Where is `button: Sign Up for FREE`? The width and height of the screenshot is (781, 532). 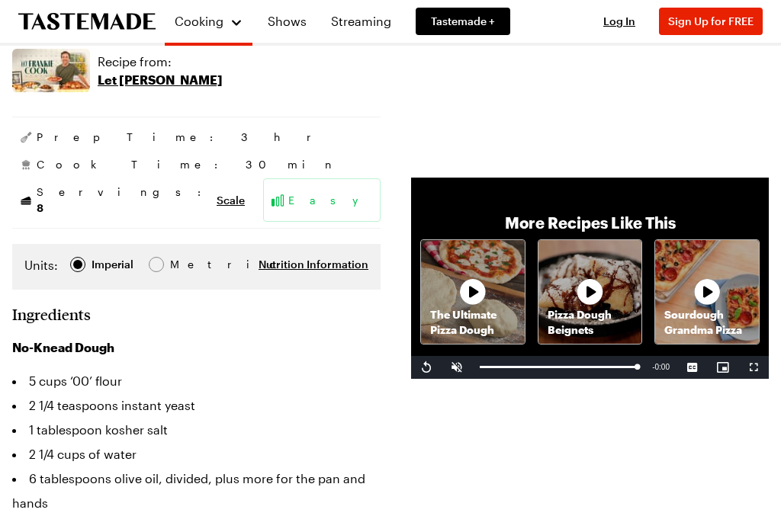 button: Sign Up for FREE is located at coordinates (711, 22).